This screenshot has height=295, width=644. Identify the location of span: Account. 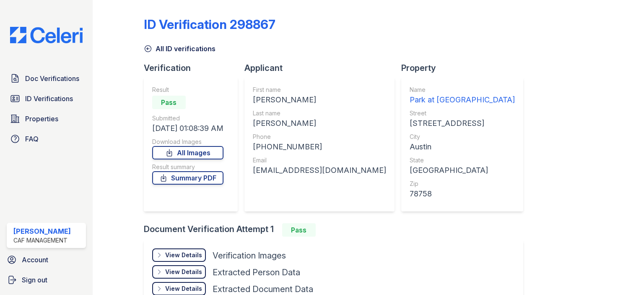
(35, 260).